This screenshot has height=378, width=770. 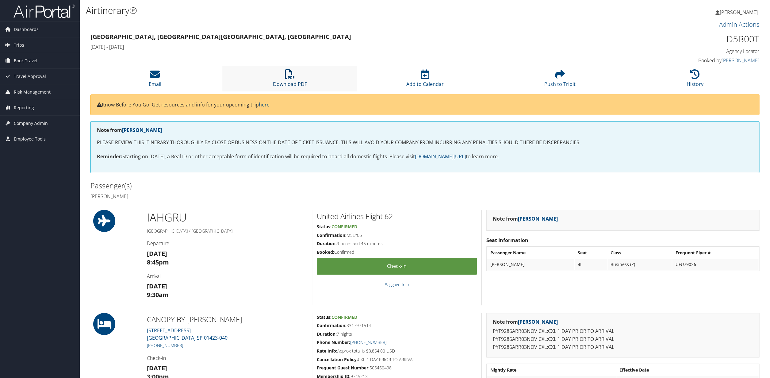 I want to click on a: Admin Actions, so click(x=739, y=24).